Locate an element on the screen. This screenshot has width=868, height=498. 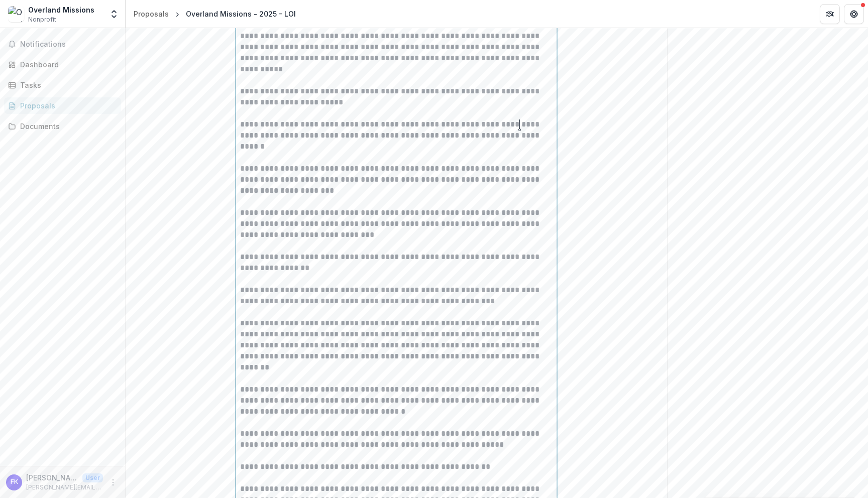
button: More is located at coordinates (113, 483).